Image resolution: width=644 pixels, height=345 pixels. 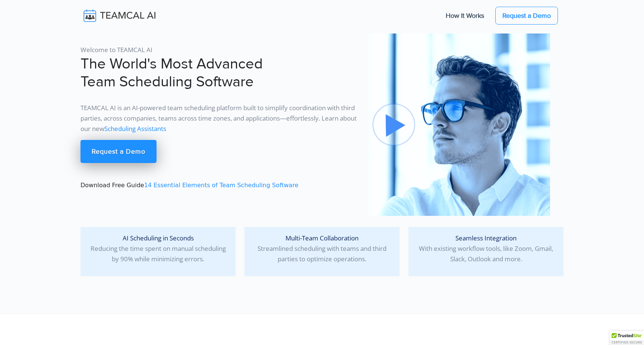 I want to click on a: How It Works, so click(x=465, y=15).